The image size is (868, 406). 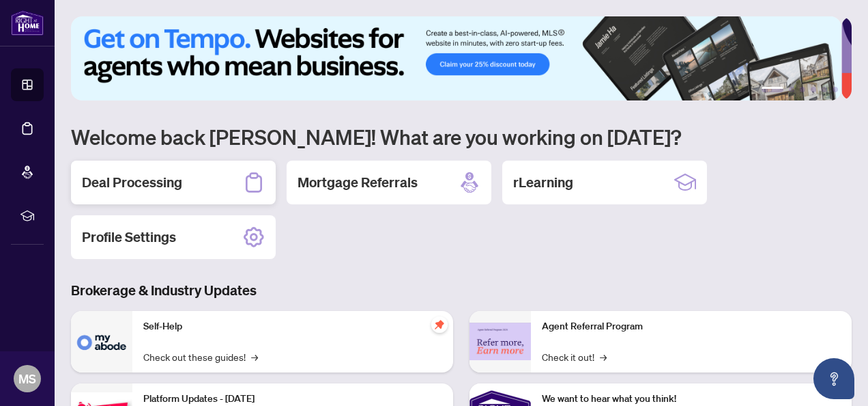 What do you see at coordinates (836, 90) in the screenshot?
I see `button: 6` at bounding box center [836, 90].